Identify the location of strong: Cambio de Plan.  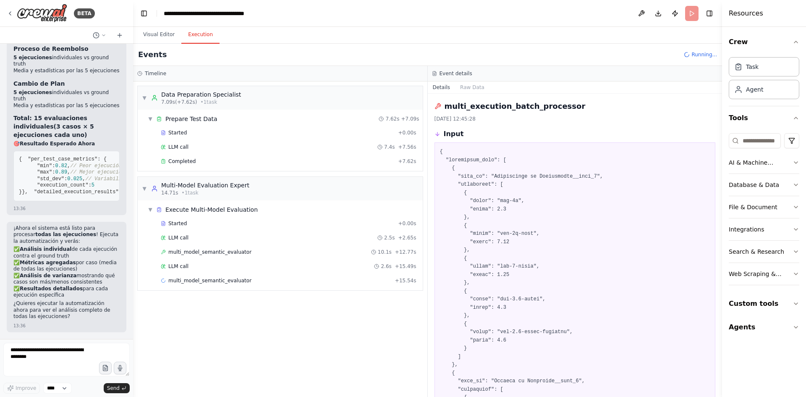
(39, 84).